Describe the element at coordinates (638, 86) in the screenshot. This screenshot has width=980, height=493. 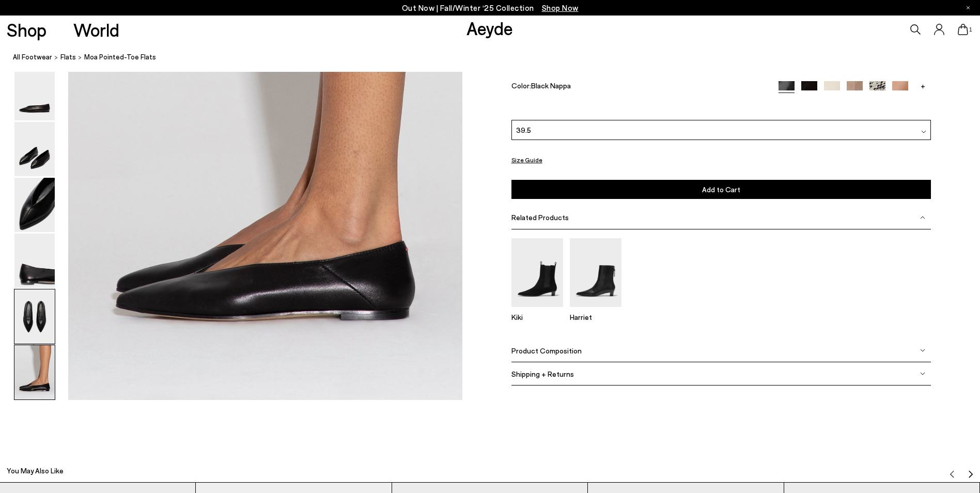
I see `div: Color:` at that location.